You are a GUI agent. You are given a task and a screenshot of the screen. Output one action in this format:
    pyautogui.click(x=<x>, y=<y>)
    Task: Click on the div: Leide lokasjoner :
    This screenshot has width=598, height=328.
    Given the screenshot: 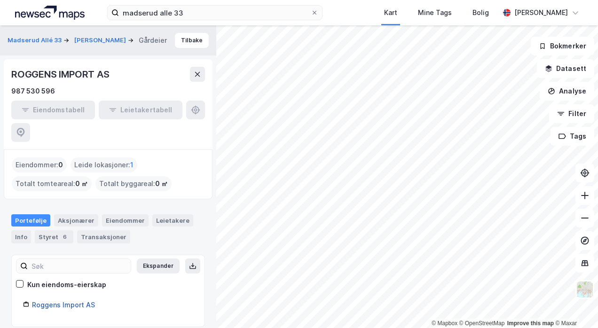 What is the action you would take?
    pyautogui.click(x=104, y=165)
    